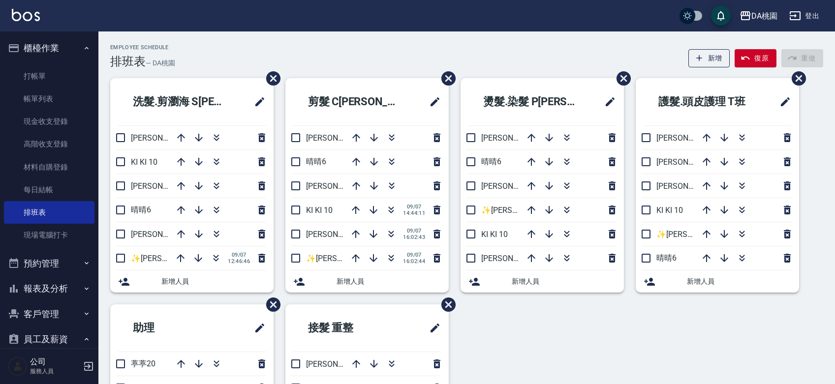 The height and width of the screenshot is (384, 835). Describe the element at coordinates (49, 213) in the screenshot. I see `a: 排班表` at that location.